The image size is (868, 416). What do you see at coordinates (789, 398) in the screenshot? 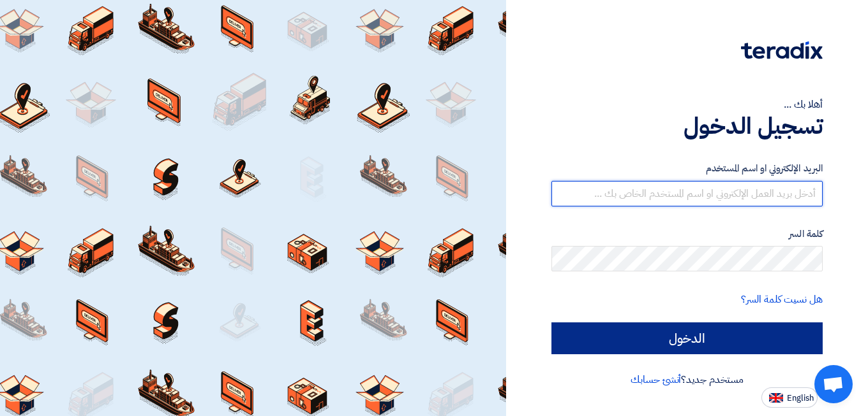
I see `button: English` at bounding box center [789, 398].